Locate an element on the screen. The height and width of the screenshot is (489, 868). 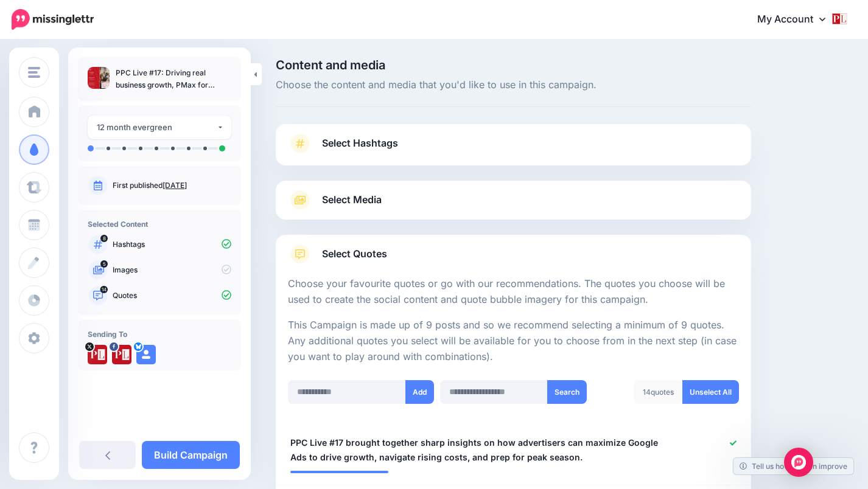
img: user_default_image.png is located at coordinates (146, 355).